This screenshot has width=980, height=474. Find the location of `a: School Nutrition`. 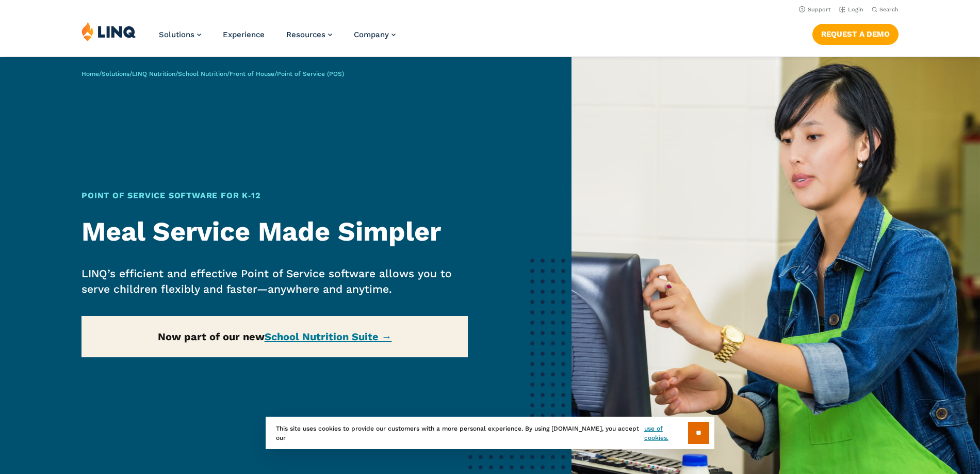

a: School Nutrition is located at coordinates (202, 74).